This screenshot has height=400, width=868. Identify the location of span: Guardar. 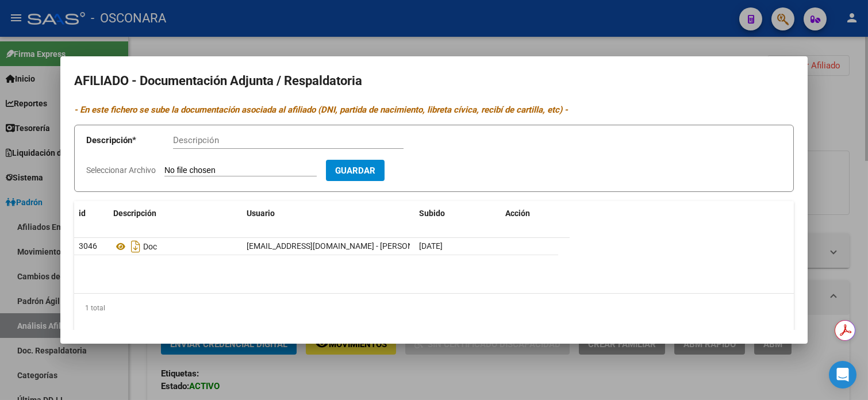
(355, 171).